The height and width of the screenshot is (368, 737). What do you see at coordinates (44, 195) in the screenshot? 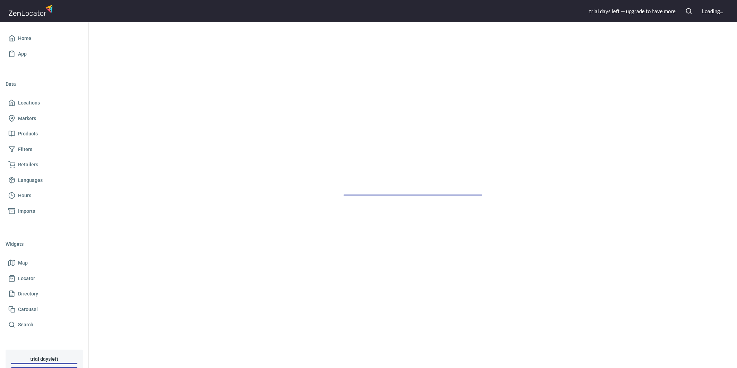
I see `a: Hours` at bounding box center [44, 195].